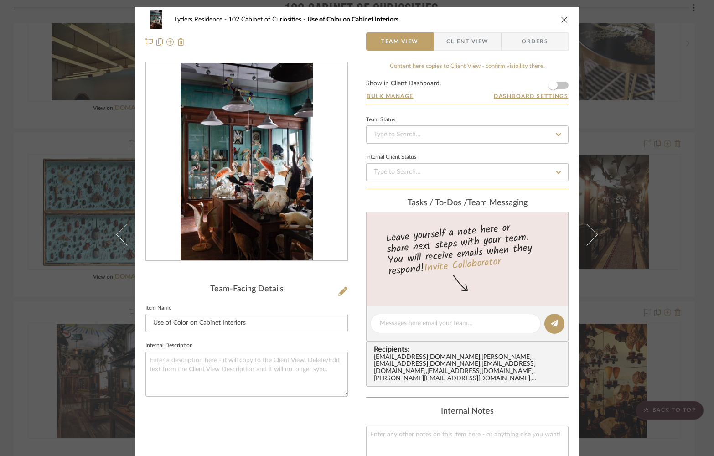 This screenshot has height=456, width=714. Describe the element at coordinates (158, 308) in the screenshot. I see `label: Item Name` at that location.